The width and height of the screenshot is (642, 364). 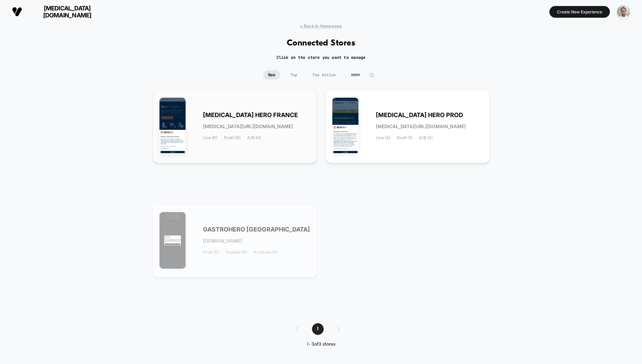 What do you see at coordinates (321, 43) in the screenshot?
I see `h1: Connected Stores` at bounding box center [321, 43].